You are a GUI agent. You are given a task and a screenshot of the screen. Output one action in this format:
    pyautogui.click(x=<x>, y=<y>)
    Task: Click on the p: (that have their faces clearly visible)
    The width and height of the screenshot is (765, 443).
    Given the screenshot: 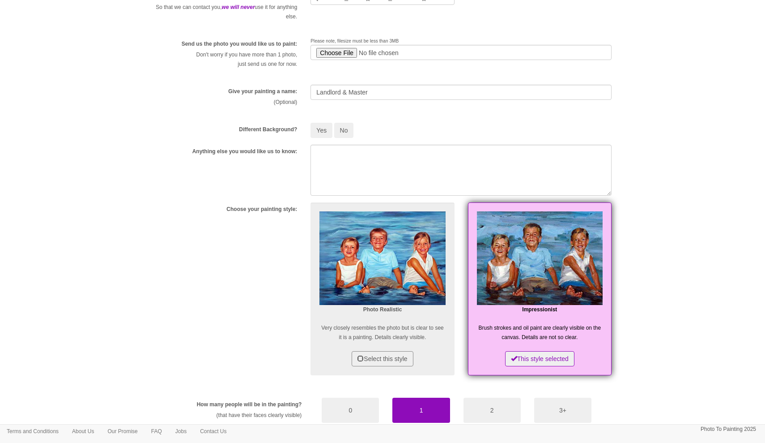 What is the action you would take?
    pyautogui.click(x=234, y=415)
    